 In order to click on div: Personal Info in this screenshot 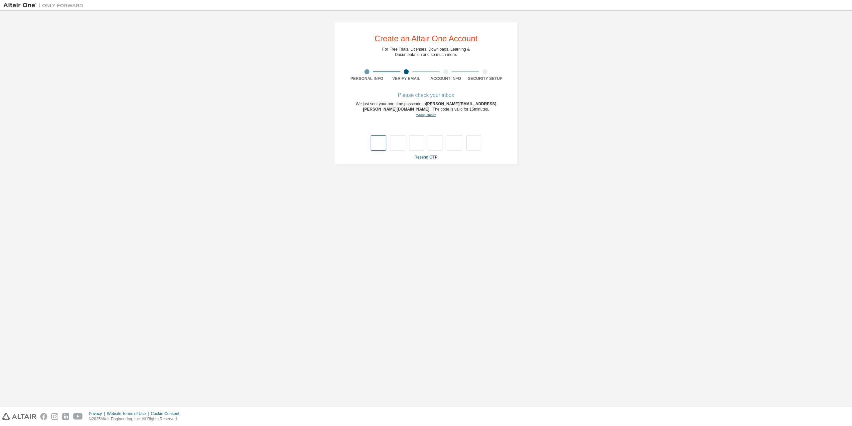, I will do `click(367, 79)`.